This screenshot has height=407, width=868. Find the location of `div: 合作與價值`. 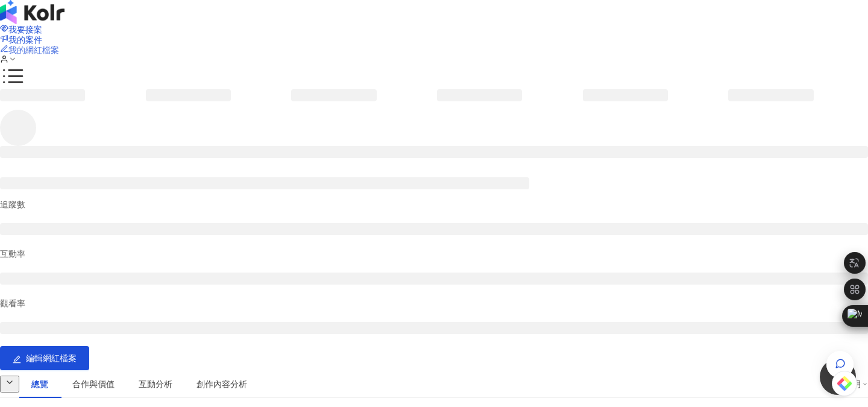

div: 合作與價值 is located at coordinates (94, 384).